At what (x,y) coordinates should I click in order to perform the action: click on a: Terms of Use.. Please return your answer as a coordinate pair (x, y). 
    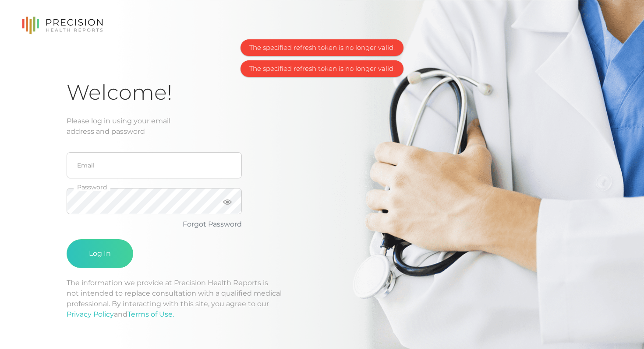
    Looking at the image, I should click on (151, 315).